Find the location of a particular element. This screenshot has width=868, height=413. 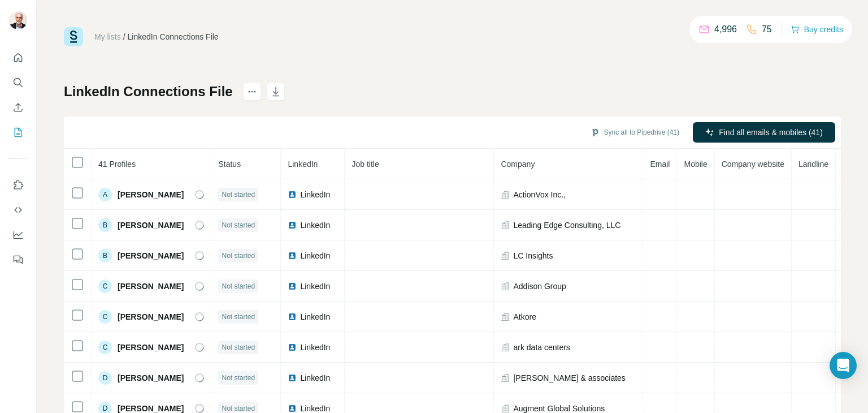

img: Surfe Logo is located at coordinates (73, 37).